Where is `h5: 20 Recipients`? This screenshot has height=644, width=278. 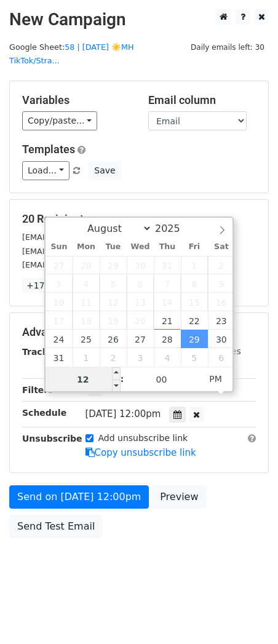
h5: 20 Recipients is located at coordinates (139, 219).